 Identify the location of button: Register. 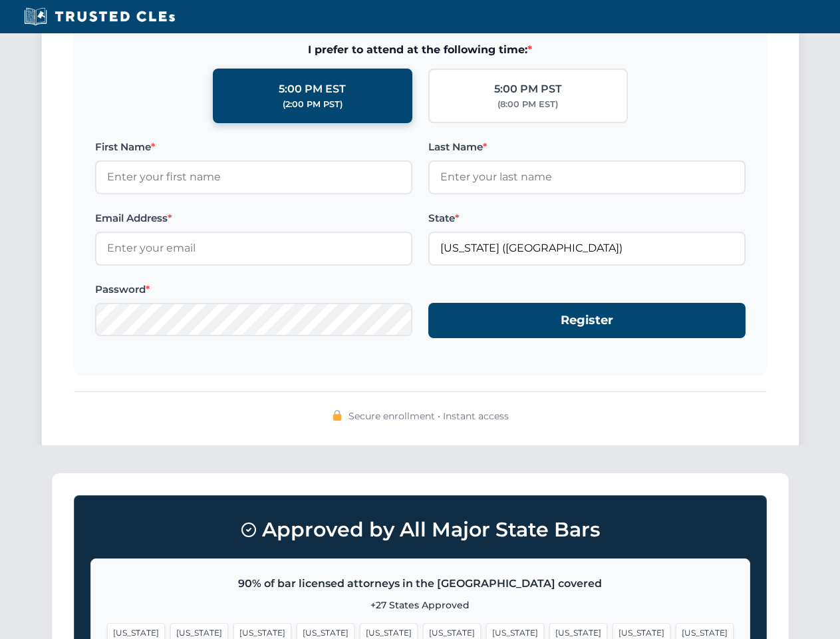
(587, 320).